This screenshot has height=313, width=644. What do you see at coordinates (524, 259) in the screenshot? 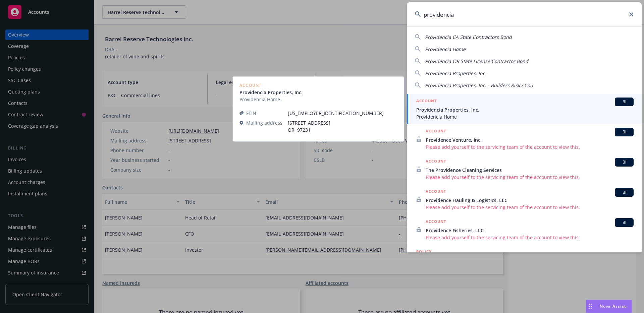
I see `a: POLICY` at bounding box center [524, 259].